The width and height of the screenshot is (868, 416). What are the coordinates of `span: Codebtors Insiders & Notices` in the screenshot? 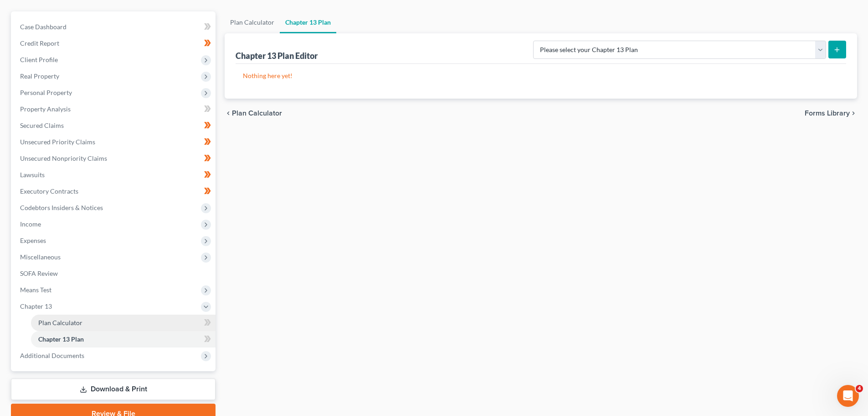 It's located at (62, 208).